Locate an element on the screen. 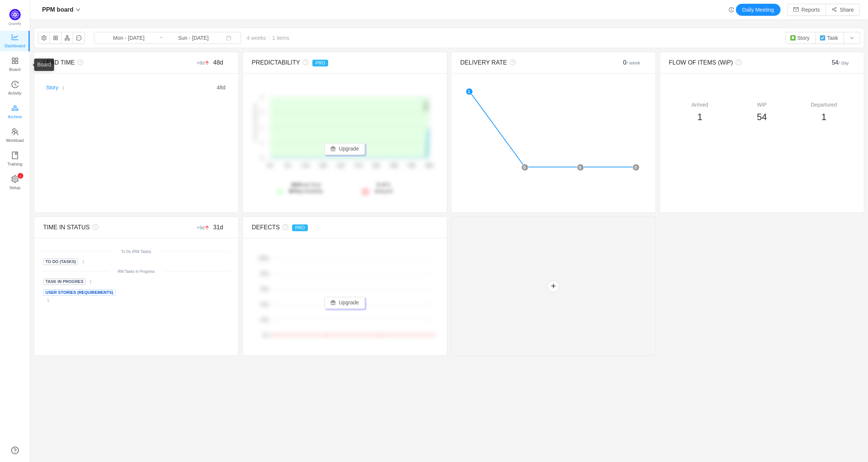 Image resolution: width=868 pixels, height=462 pixels. tspan: 100% is located at coordinates (264, 258).